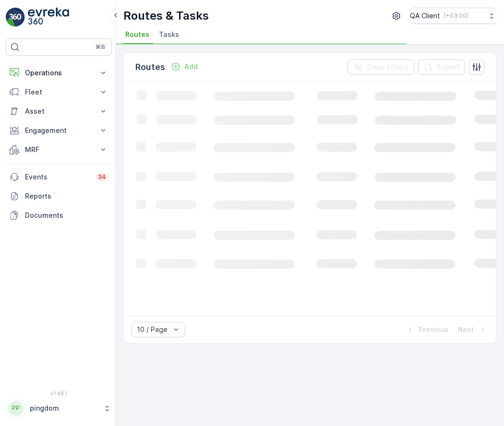  What do you see at coordinates (425, 16) in the screenshot?
I see `p: QA Client` at bounding box center [425, 16].